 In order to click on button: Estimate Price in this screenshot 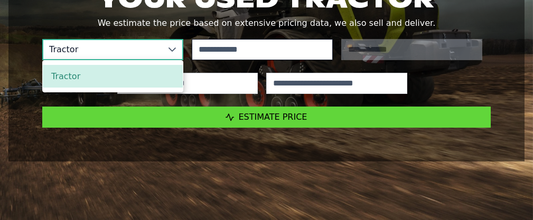, I will do `click(266, 117)`.